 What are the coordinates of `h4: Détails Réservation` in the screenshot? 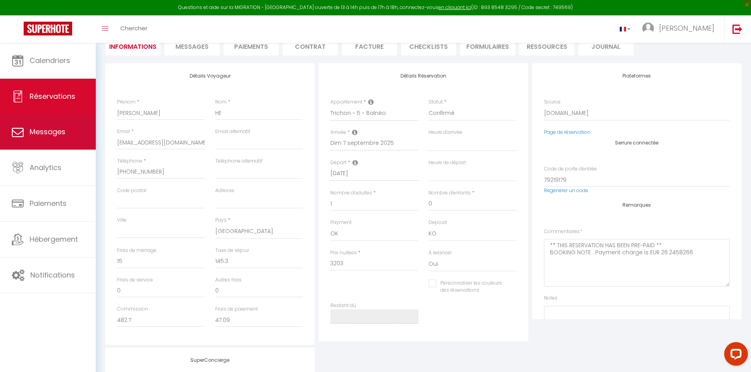 It's located at (423, 76).